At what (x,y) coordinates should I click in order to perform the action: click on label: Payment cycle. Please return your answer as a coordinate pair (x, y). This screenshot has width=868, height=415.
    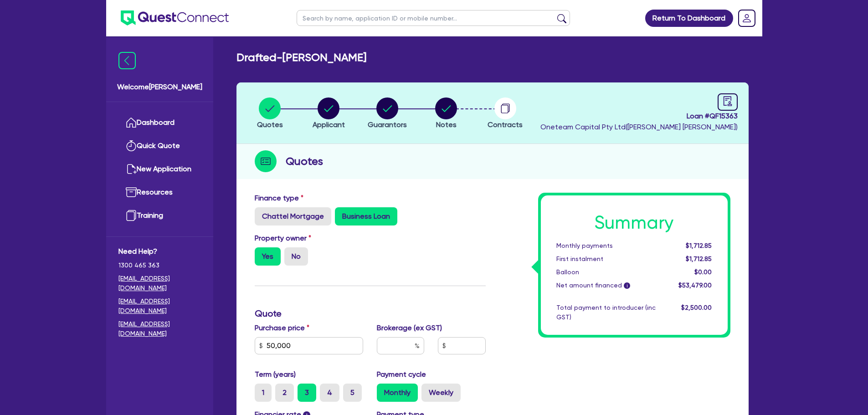
    Looking at the image, I should click on (401, 374).